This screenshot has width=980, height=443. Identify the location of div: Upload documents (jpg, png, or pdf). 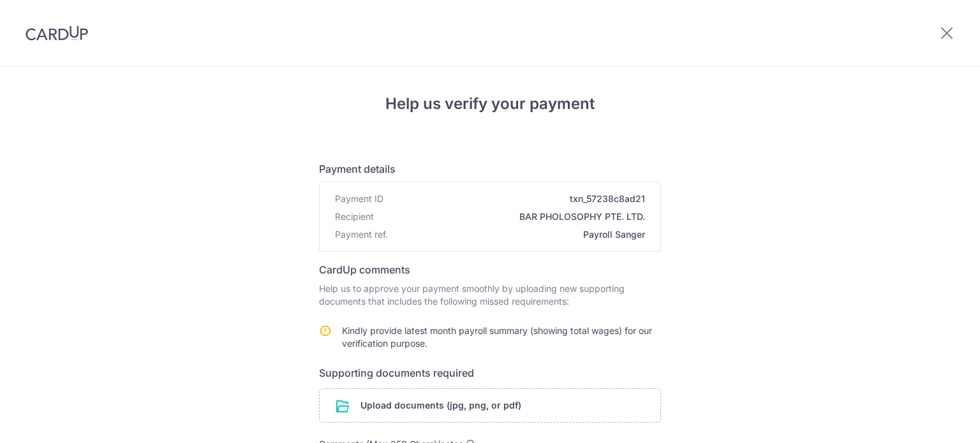
(490, 405).